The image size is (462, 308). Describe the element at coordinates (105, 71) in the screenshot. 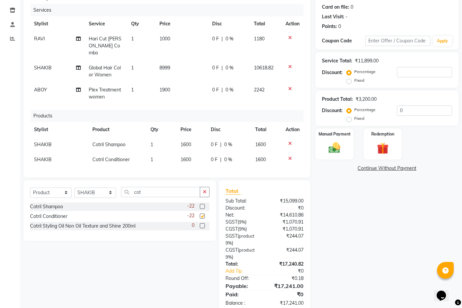

I see `span: Global Hair Color Women` at that location.